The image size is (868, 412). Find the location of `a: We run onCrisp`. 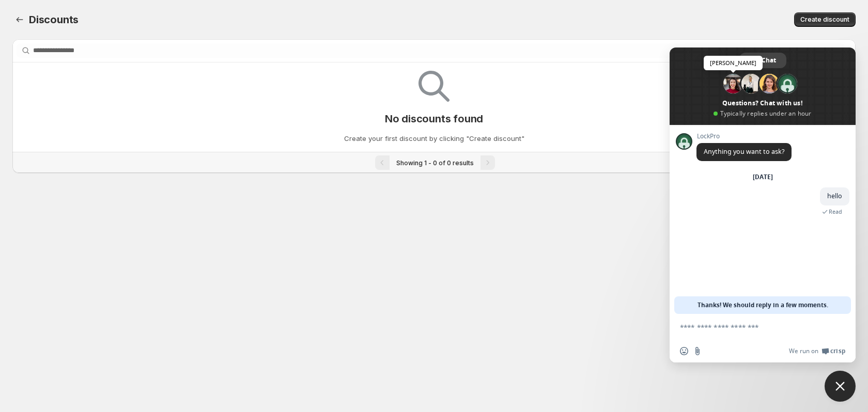

a: We run onCrisp is located at coordinates (817, 351).